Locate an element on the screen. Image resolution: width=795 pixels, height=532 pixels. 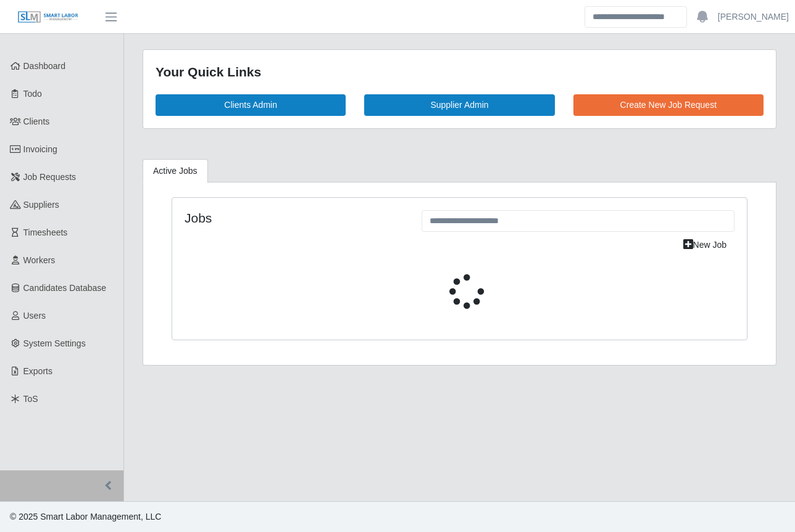
a: Active Jobs is located at coordinates (175, 171).